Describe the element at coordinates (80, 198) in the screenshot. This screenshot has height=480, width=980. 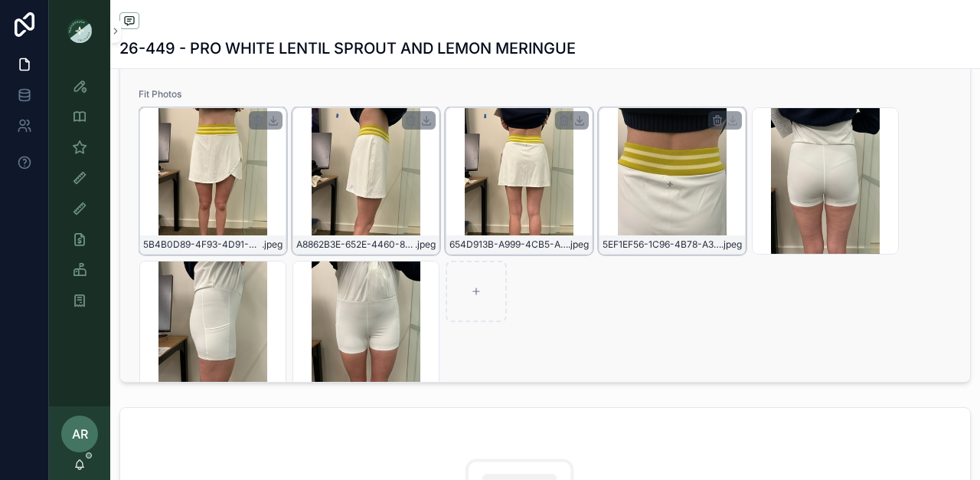
I see `div: scrollable content` at that location.